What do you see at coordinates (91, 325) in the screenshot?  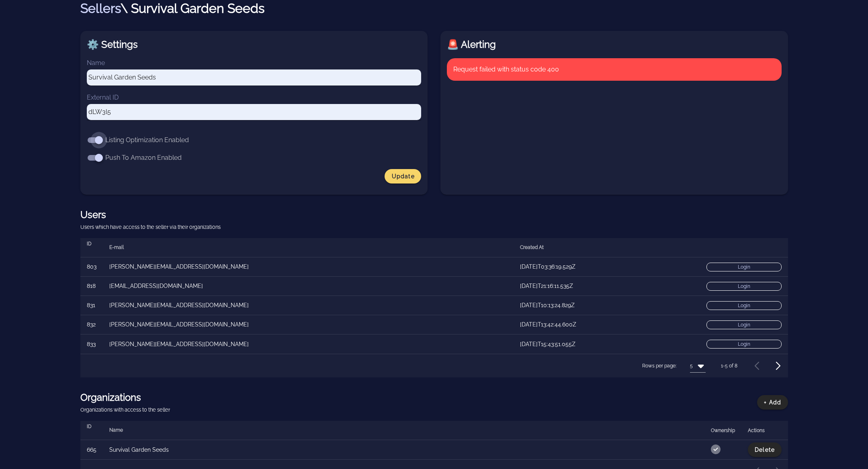 I see `td: 832` at bounding box center [91, 325].